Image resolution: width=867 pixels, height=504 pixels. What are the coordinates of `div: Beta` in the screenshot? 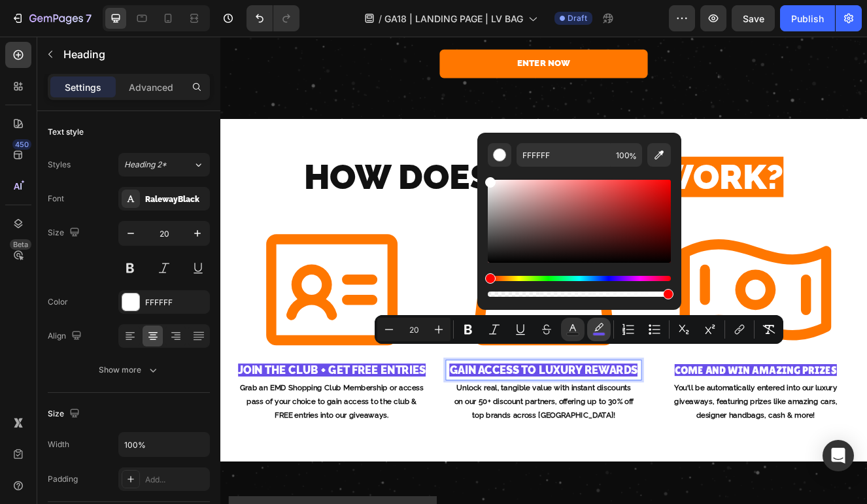 It's located at (21, 244).